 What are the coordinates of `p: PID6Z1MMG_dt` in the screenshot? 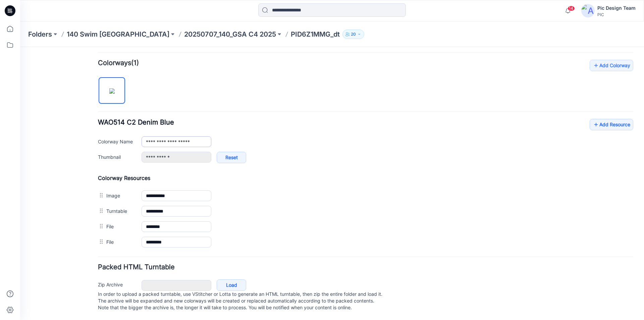 It's located at (315, 34).